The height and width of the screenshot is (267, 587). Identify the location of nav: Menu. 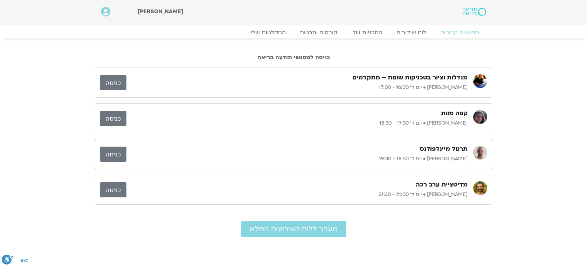
(294, 33).